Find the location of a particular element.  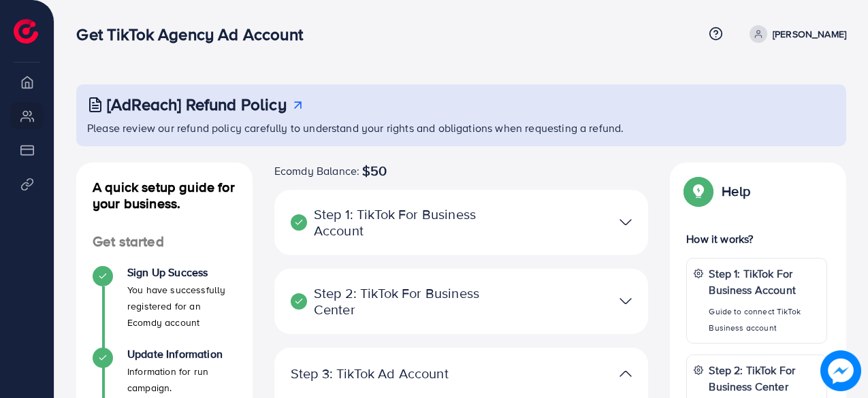

span: Ecomdy Balance: is located at coordinates (316, 171).